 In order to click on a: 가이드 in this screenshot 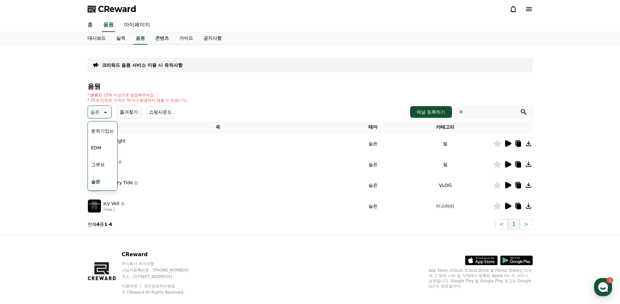, I will do `click(186, 38)`.